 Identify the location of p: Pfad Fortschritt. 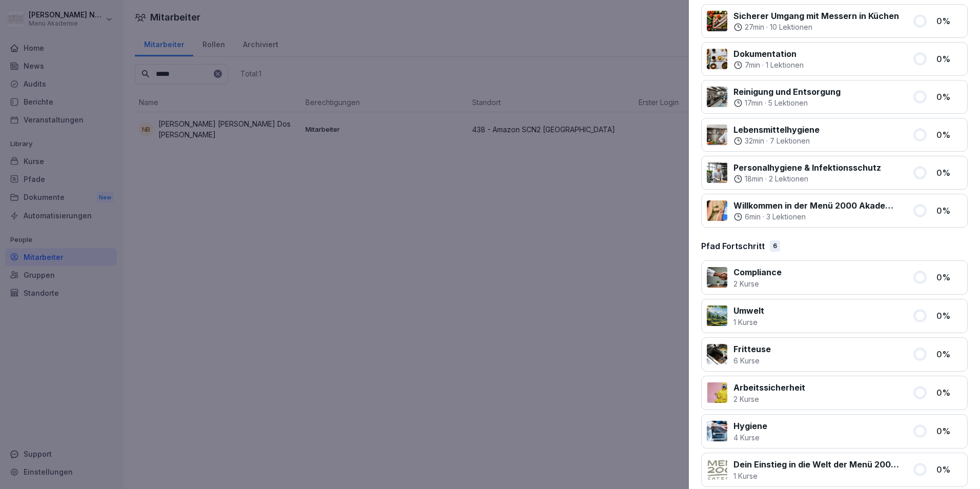
(733, 246).